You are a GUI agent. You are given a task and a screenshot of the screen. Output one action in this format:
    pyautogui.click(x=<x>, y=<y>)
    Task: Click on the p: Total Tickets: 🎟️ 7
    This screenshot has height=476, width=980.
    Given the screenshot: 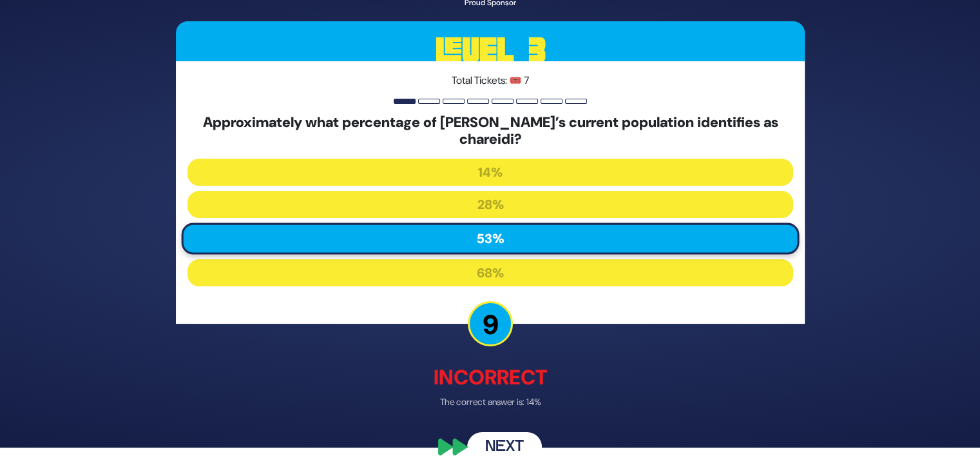 What is the action you would take?
    pyautogui.click(x=490, y=81)
    